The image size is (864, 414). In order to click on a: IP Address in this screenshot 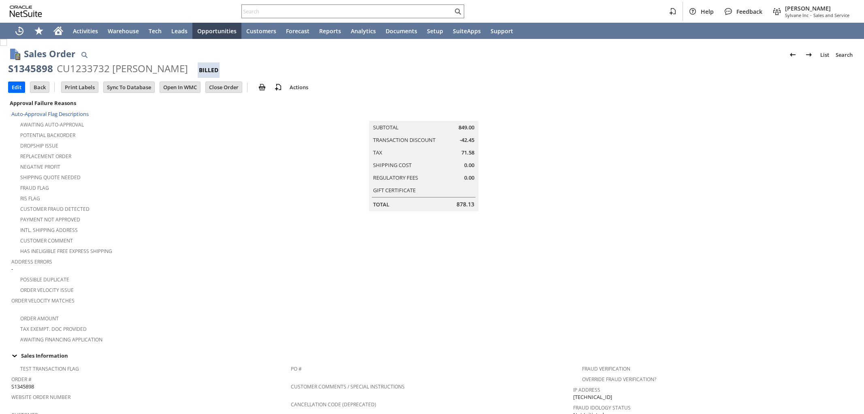, I will do `click(587, 389)`.